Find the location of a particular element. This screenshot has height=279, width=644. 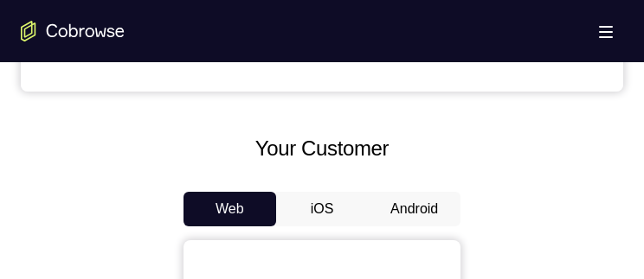

button: Sign in is located at coordinates (301, 215).